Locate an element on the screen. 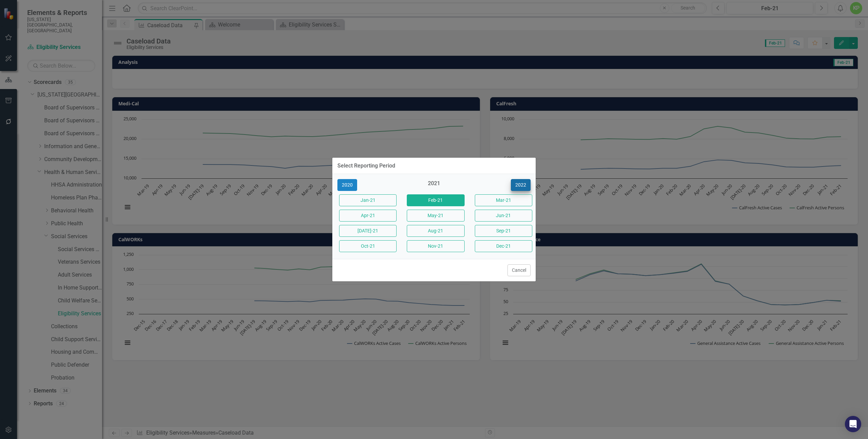 This screenshot has width=868, height=439. button: May-21 is located at coordinates (436, 216).